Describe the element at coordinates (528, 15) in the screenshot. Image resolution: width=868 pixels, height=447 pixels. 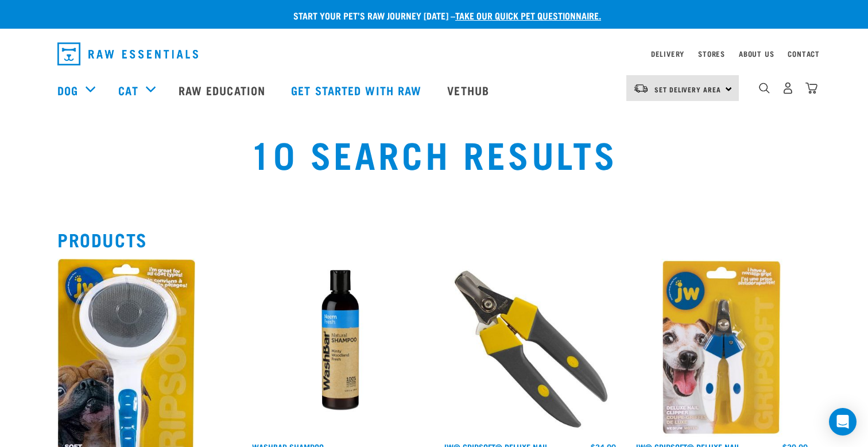
I see `a: take our quick pet questionnaire.` at that location.